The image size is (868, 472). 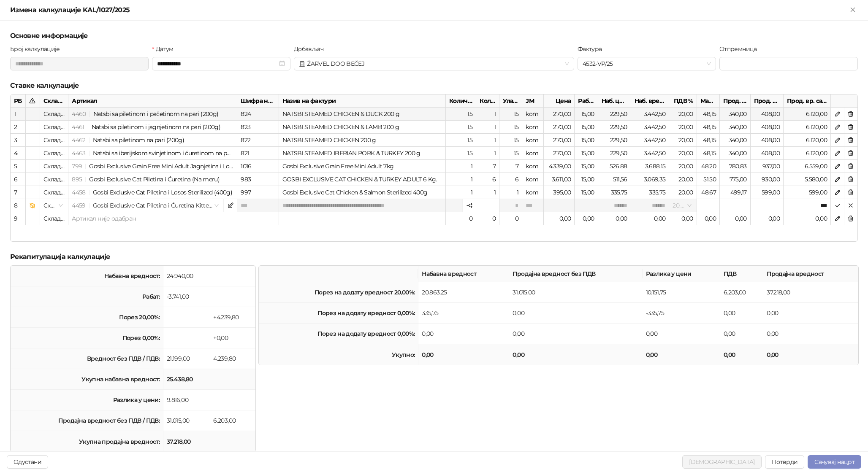 What do you see at coordinates (853, 10) in the screenshot?
I see `button: Close` at bounding box center [853, 10].